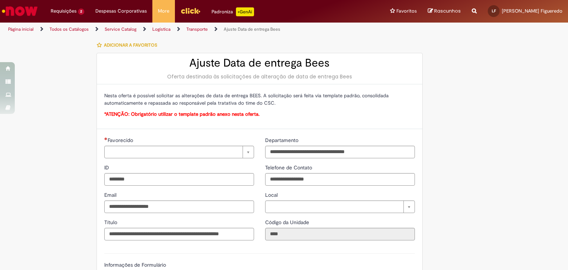  Describe the element at coordinates (69, 29) in the screenshot. I see `a: Todos os Catálogos` at that location.